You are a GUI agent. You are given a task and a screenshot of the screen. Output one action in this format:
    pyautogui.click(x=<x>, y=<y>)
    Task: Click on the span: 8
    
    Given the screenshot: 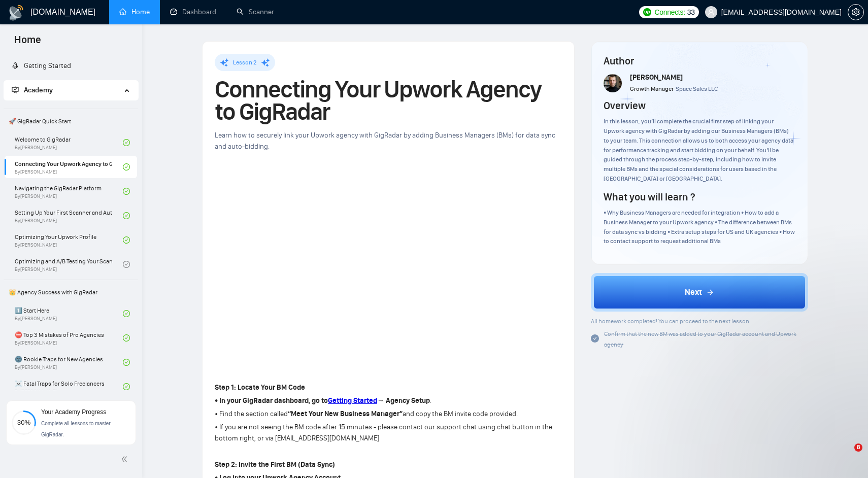 What is the action you would take?
    pyautogui.click(x=858, y=448)
    